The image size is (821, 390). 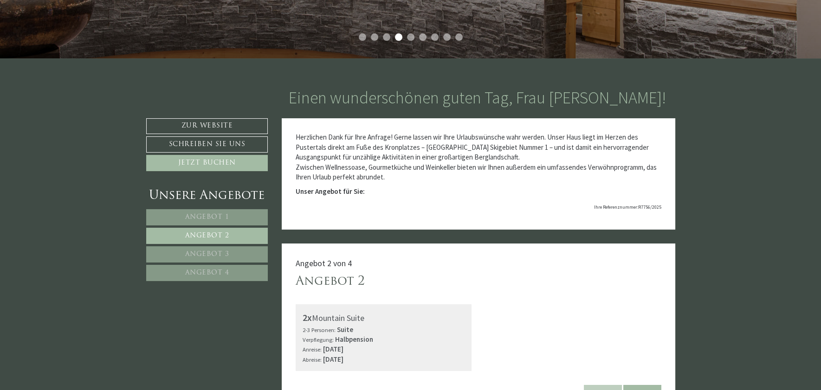 I want to click on div: Mountain Suite, so click(x=383, y=318).